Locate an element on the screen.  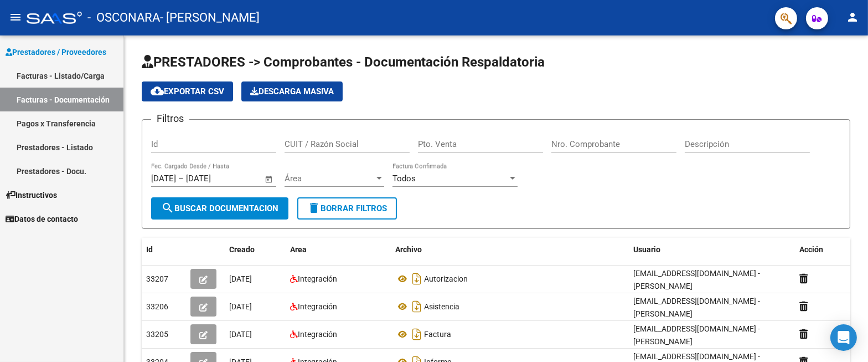
span: Asistencia is located at coordinates (442, 307).